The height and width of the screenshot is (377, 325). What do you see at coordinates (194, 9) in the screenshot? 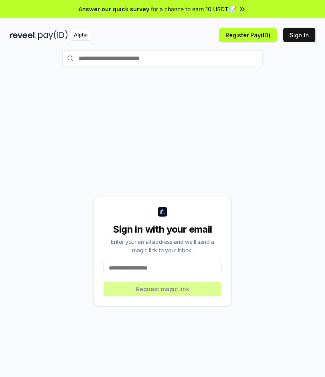
I see `span: for a chance to earn 10 USDT 📝` at bounding box center [194, 9].